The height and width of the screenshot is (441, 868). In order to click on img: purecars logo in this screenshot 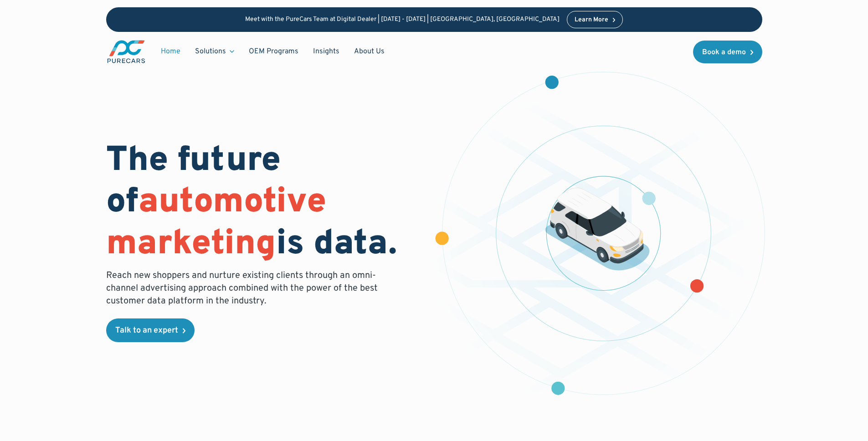, I will do `click(126, 52)`.